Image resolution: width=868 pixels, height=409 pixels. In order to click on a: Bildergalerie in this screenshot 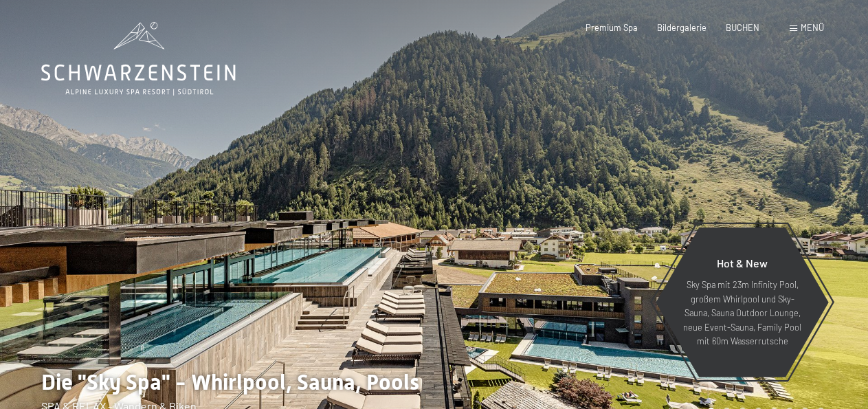, I will do `click(682, 28)`.